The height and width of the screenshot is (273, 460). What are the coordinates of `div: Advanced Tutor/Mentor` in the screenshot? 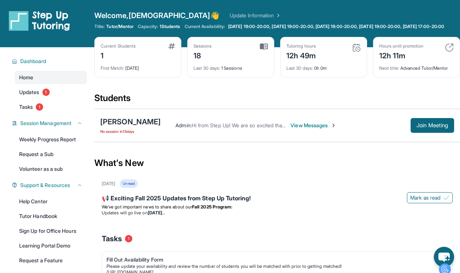 It's located at (417, 66).